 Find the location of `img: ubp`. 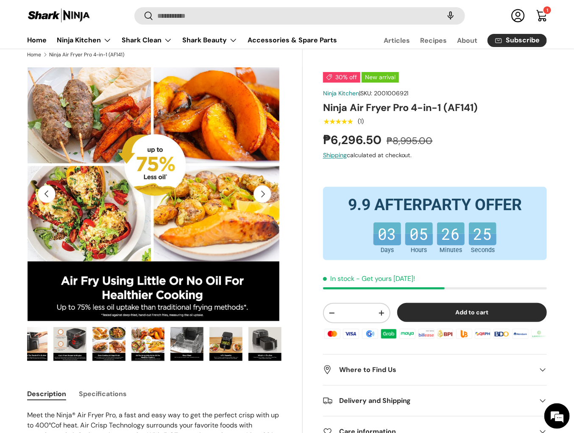

img: ubp is located at coordinates (464, 334).